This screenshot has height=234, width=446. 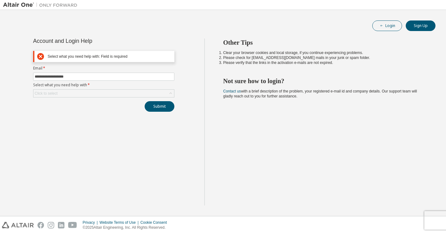 I want to click on img: Altair One, so click(x=42, y=5).